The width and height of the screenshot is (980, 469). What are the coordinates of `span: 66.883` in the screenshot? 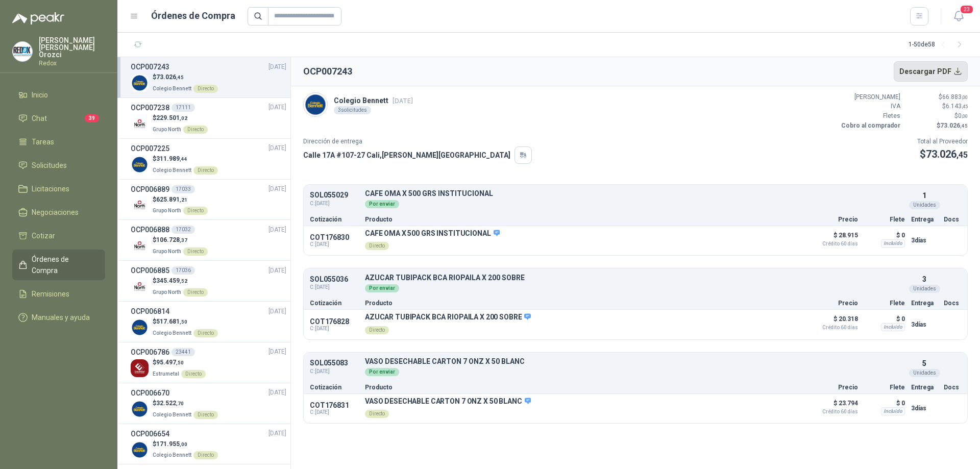 It's located at (956, 97).